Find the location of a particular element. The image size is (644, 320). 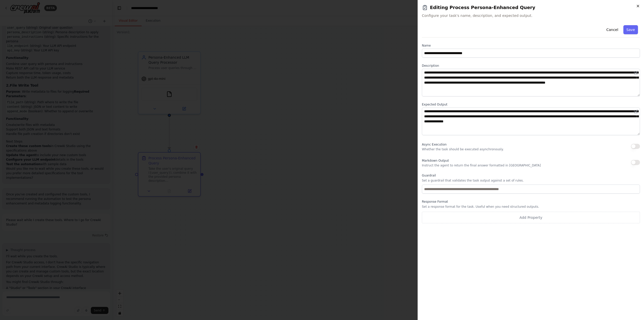

span: Configure your task's name, description, and expected output. is located at coordinates (531, 16).